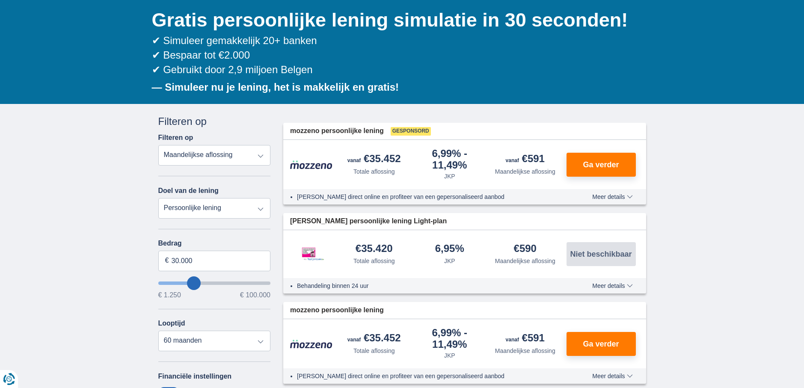 The height and width of the screenshot is (388, 804). Describe the element at coordinates (600, 254) in the screenshot. I see `span: Niet beschikbaar` at that location.